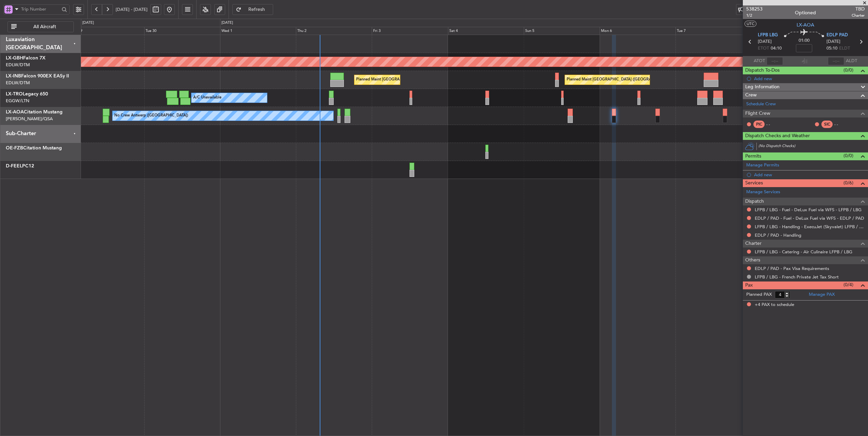  Describe the element at coordinates (778, 235) in the screenshot. I see `a: EDLP / PAD - Handling` at that location.